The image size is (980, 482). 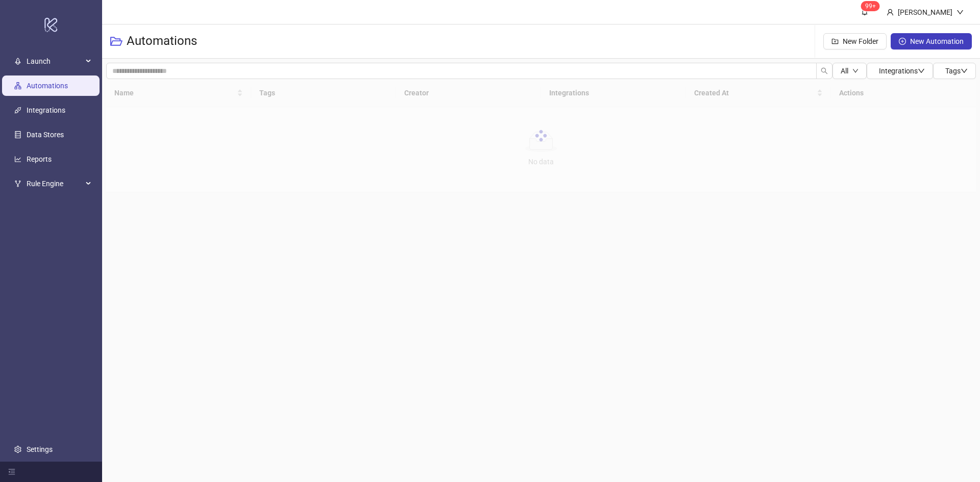 I want to click on span: New Automation, so click(x=936, y=41).